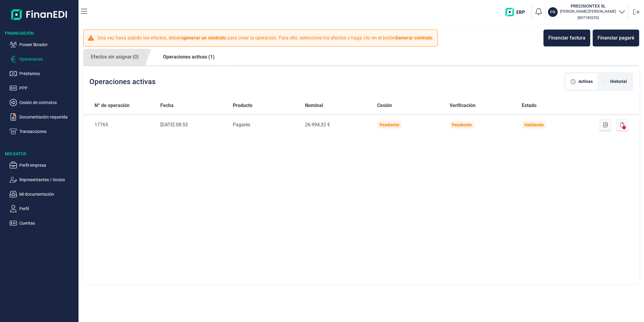 This screenshot has height=322, width=644. I want to click on span: Activas, so click(585, 81).